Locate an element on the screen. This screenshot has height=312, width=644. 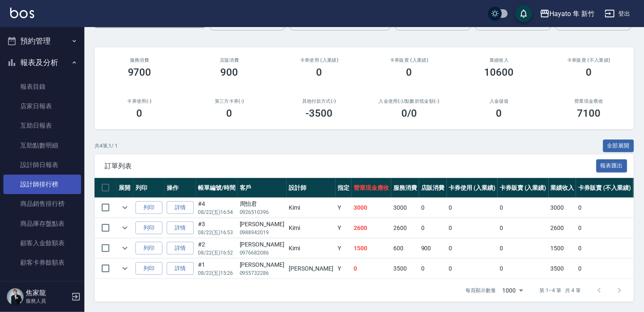
h3: 10600 is located at coordinates (499, 72).